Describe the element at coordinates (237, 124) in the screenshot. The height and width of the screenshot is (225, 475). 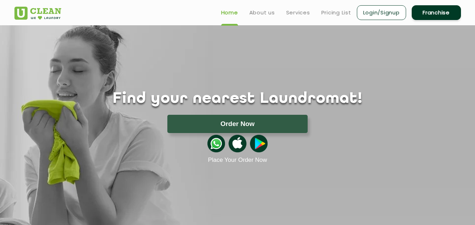
I see `button: Order Now` at that location.